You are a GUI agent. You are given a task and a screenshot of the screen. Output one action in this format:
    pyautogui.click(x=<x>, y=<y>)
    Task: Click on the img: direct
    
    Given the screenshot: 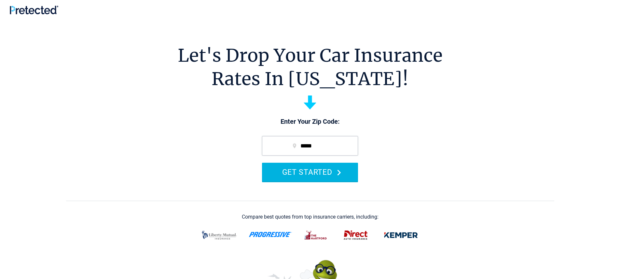 What is the action you would take?
    pyautogui.click(x=356, y=236)
    